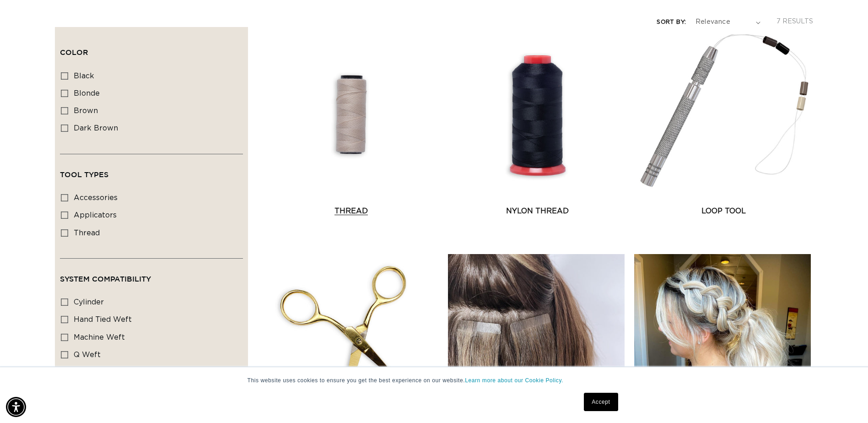  What do you see at coordinates (87, 93) in the screenshot?
I see `span: Blonde` at bounding box center [87, 93].